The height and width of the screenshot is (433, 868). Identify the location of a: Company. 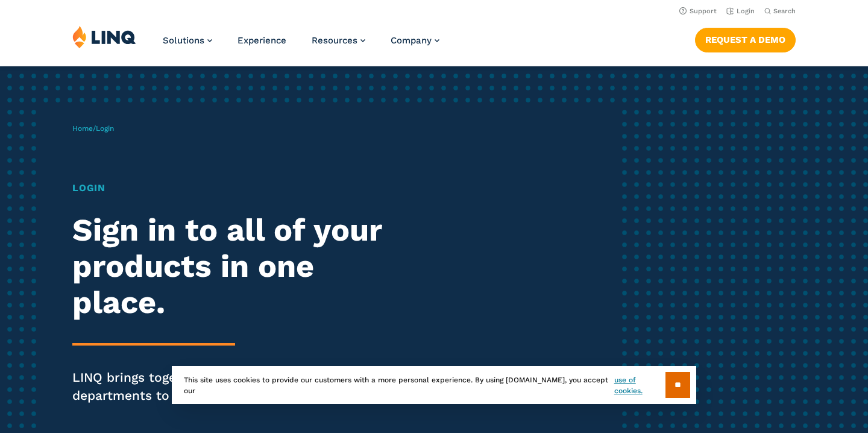
(414, 40).